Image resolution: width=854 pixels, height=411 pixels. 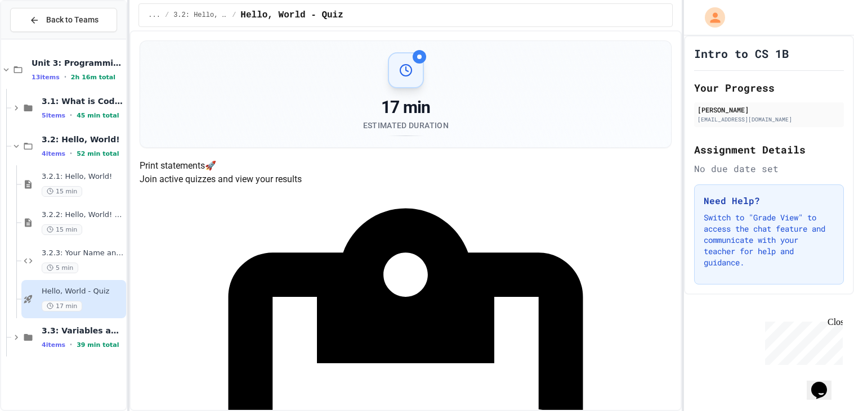 I want to click on div: No due date set, so click(x=769, y=169).